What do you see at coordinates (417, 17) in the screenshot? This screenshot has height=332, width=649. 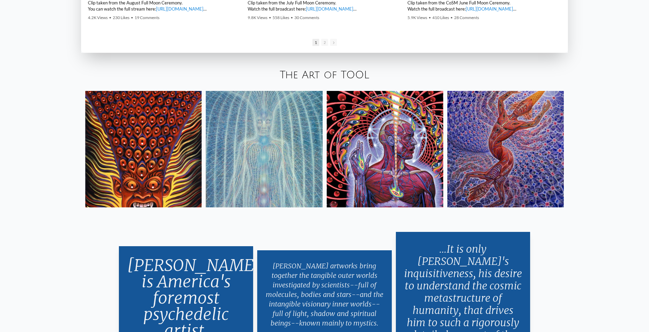 I see `span: 5.9K Views` at bounding box center [417, 17].